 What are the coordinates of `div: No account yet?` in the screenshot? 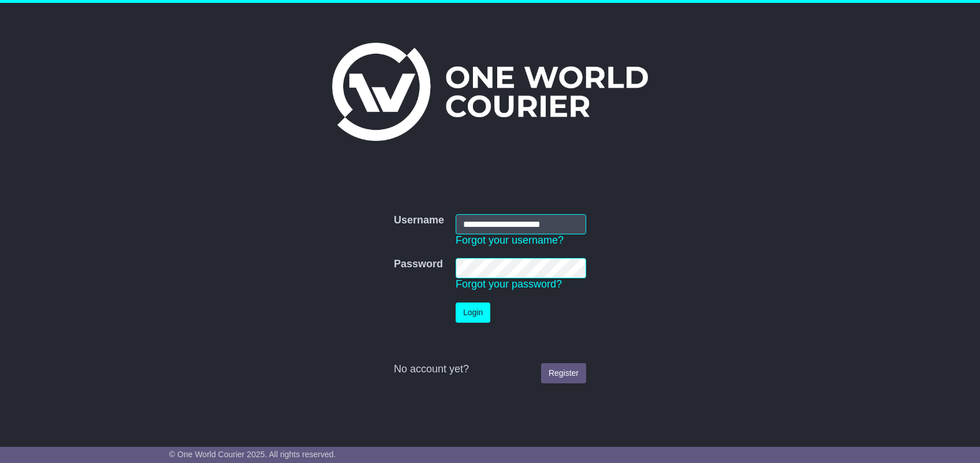 It's located at (490, 370).